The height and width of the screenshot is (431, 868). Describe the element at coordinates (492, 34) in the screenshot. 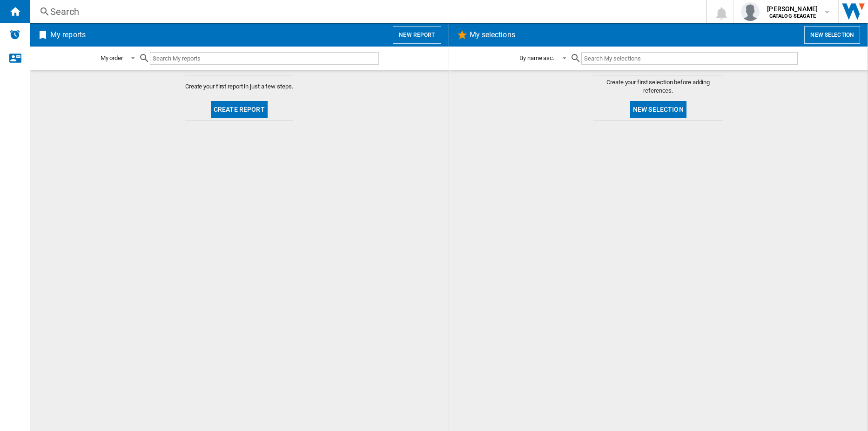

I see `h2: My selections` at that location.